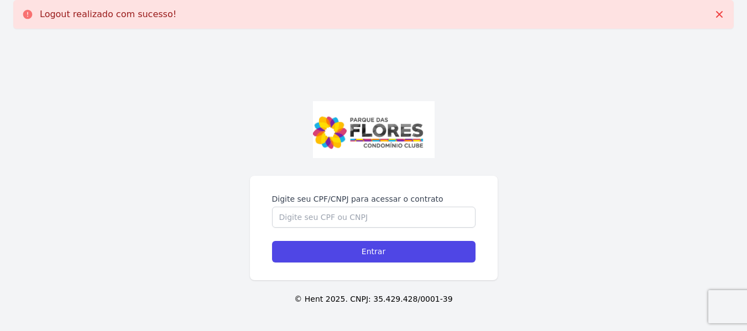  I want to click on input: Digite seu CPF ou CNPJ, so click(374, 217).